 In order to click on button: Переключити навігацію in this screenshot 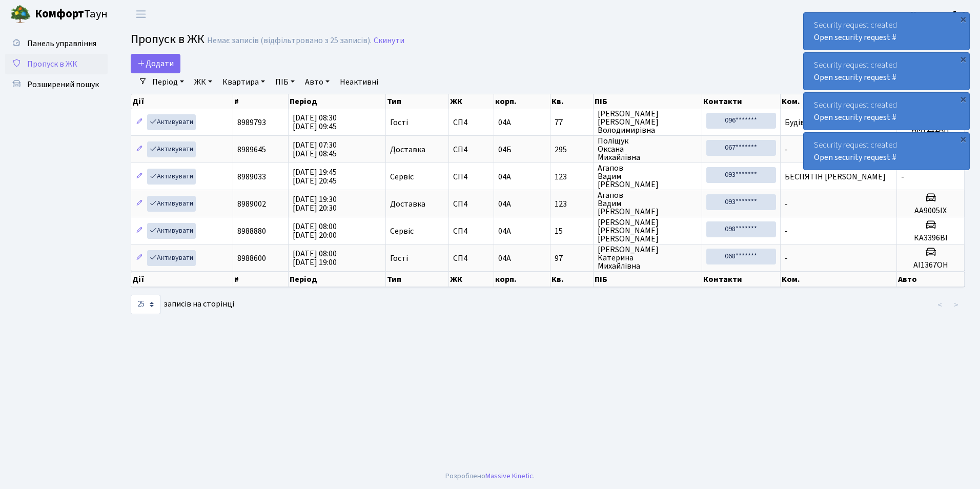, I will do `click(141, 14)`.